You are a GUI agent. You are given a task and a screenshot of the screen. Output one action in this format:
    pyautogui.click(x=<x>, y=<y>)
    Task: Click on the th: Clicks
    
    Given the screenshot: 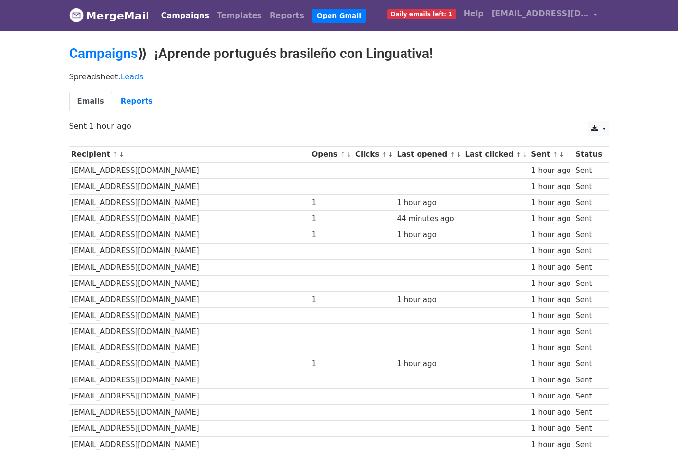 What is the action you would take?
    pyautogui.click(x=373, y=154)
    